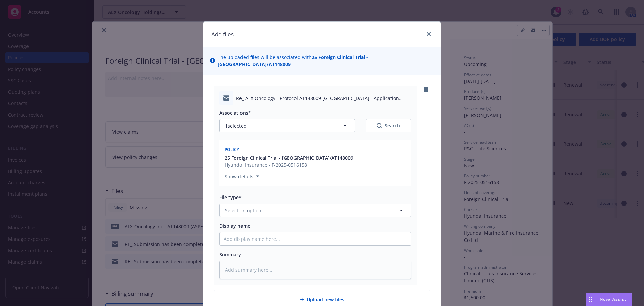 The width and height of the screenshot is (644, 306). Describe the element at coordinates (235, 226) in the screenshot. I see `span: Display name` at that location.